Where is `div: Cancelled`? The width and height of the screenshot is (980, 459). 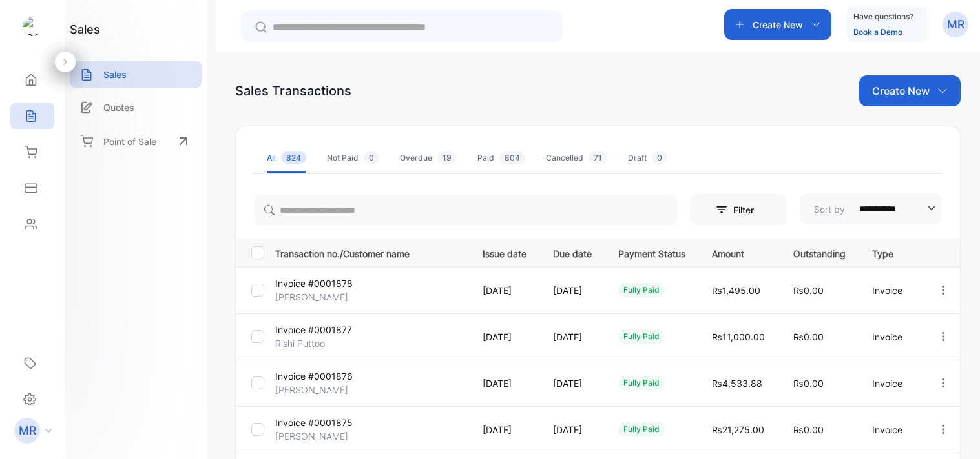 div: Cancelled is located at coordinates (576, 158).